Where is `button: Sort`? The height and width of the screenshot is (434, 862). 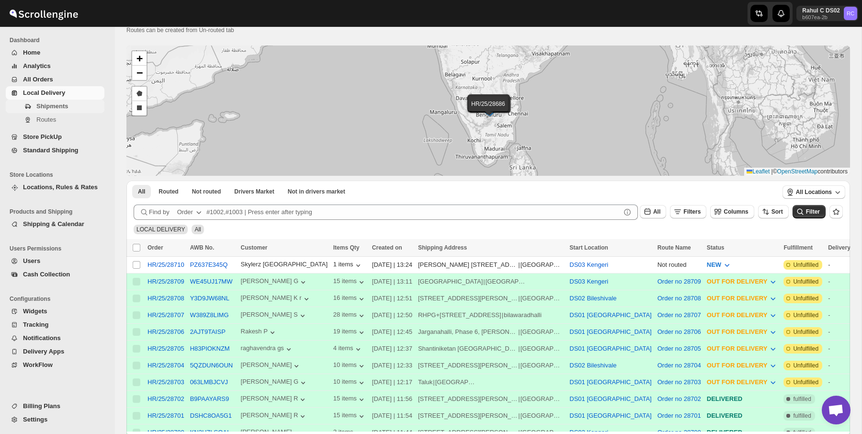
button: Sort is located at coordinates (773, 212).